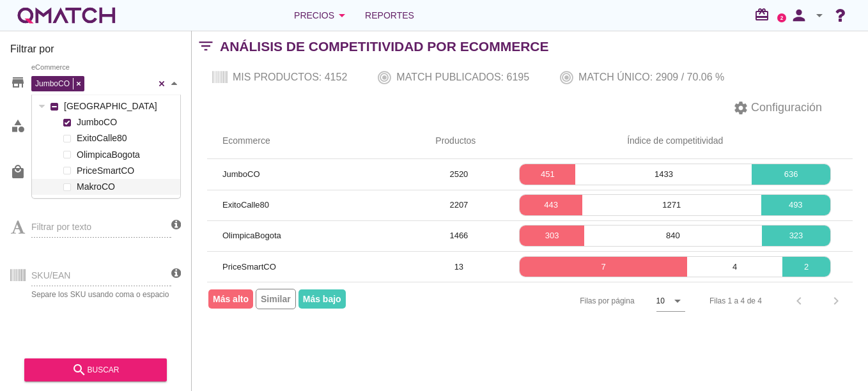  I want to click on i: category, so click(18, 126).